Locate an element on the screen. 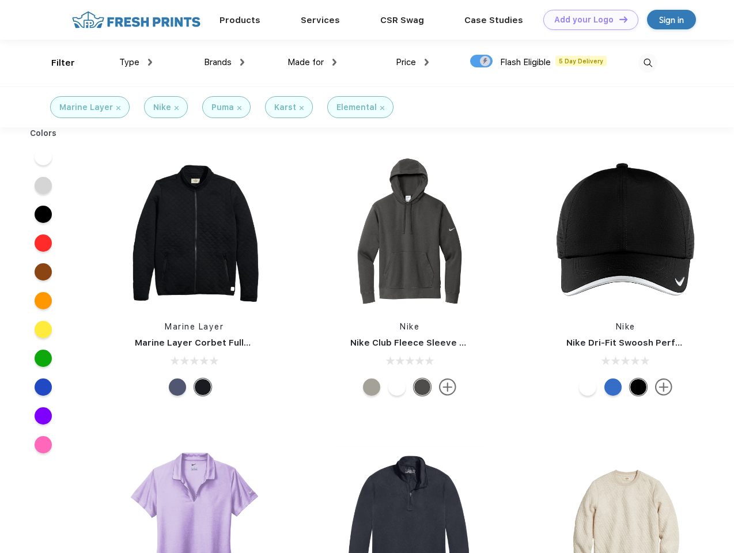  div: Karst is located at coordinates (285, 107).